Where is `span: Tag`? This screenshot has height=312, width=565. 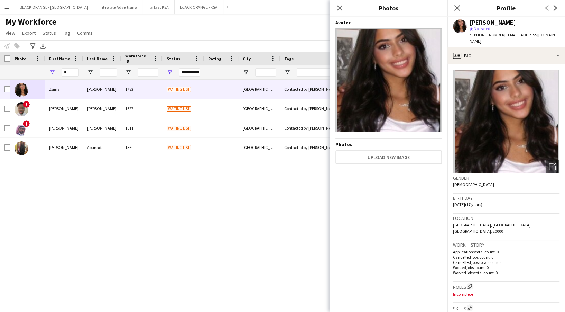
span: Tag is located at coordinates (66, 33).